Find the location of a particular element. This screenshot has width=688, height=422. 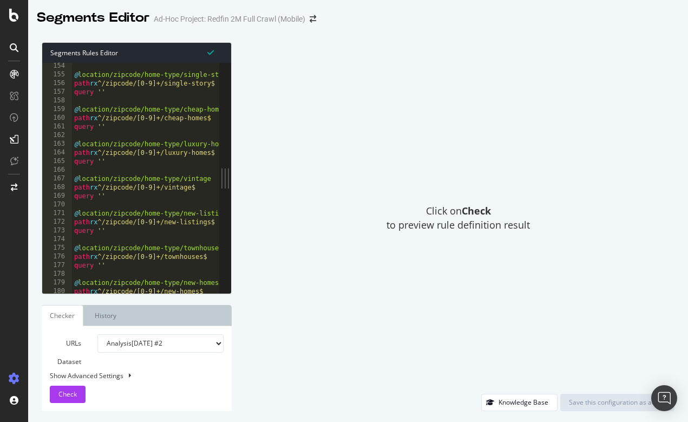

div: 160 is located at coordinates (57, 118).